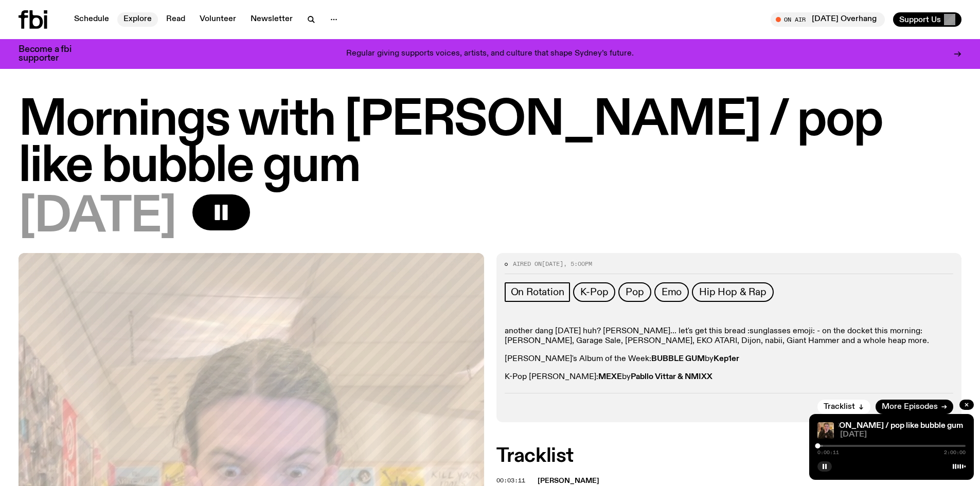  I want to click on span: K-Pop, so click(594, 292).